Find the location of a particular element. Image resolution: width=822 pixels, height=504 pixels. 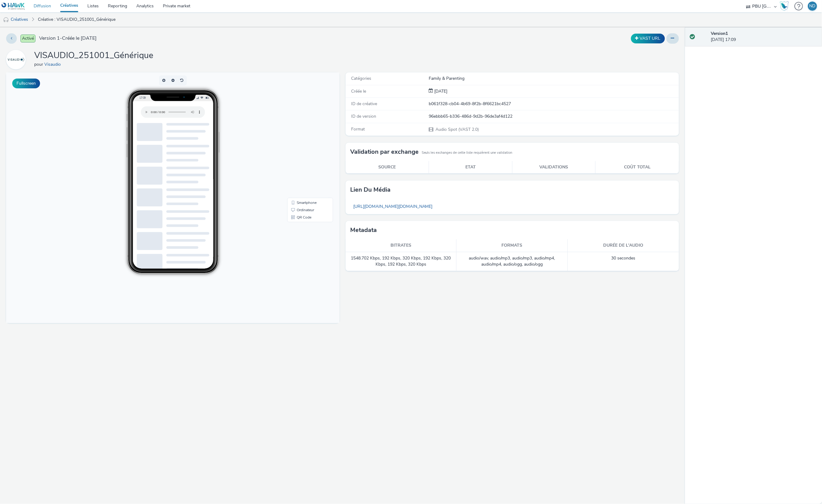

span: ID de version is located at coordinates (364, 116).